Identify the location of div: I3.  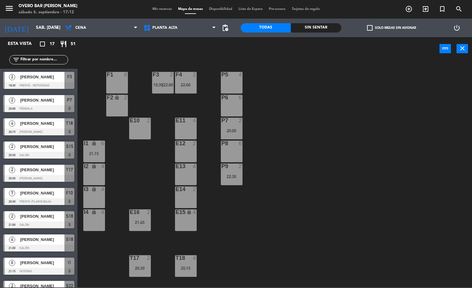
(84, 189).